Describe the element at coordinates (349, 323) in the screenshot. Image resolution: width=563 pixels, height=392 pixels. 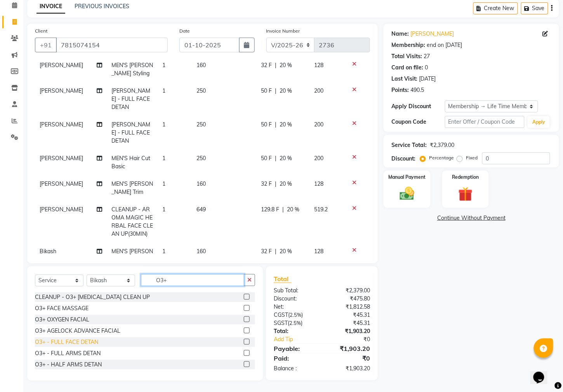
I see `div: ₹45.31` at that location.